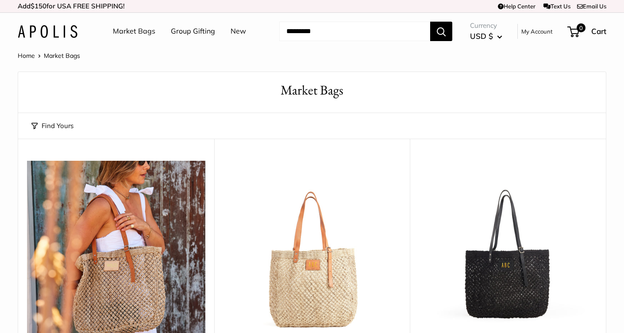 The image size is (624, 333). What do you see at coordinates (354, 31) in the screenshot?
I see `input: Search...` at bounding box center [354, 31].